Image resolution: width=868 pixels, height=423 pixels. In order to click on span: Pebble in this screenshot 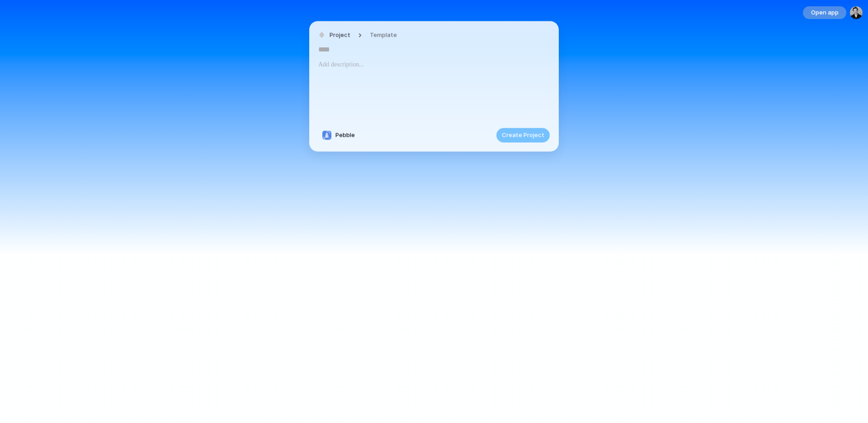, I will do `click(345, 135)`.